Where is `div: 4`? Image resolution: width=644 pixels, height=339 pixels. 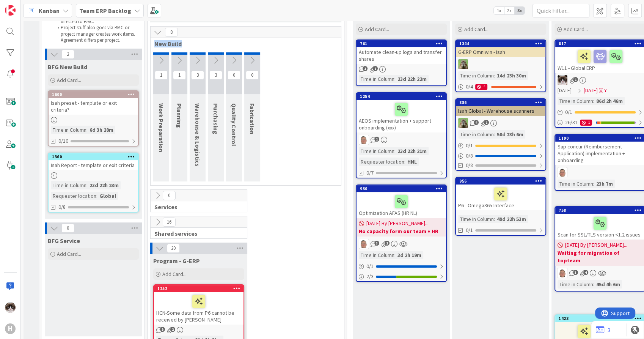 div: 4 is located at coordinates (481, 87).